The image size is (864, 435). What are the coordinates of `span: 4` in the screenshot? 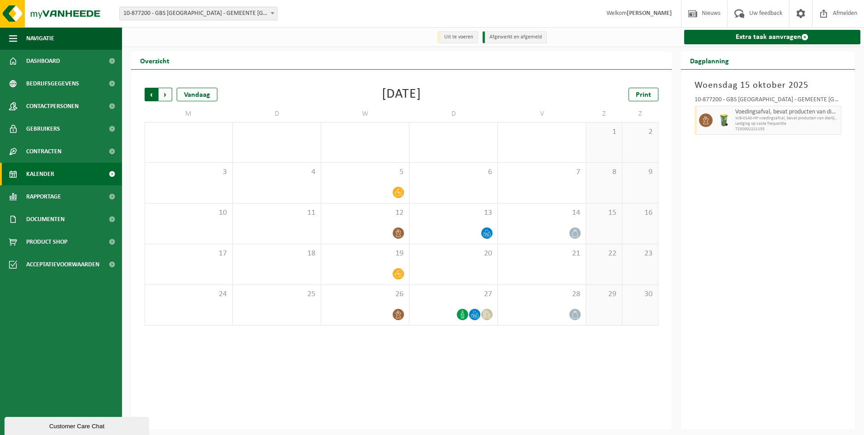 It's located at (277, 172).